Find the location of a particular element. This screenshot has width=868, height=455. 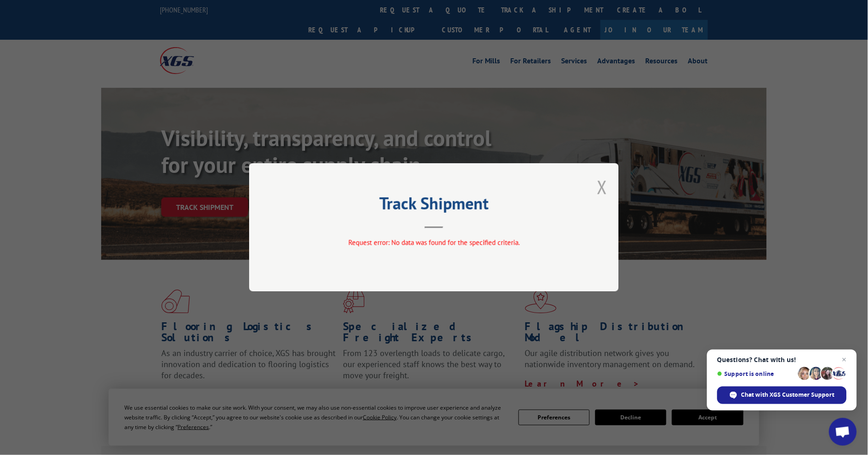

span: Support is online is located at coordinates (756, 374).